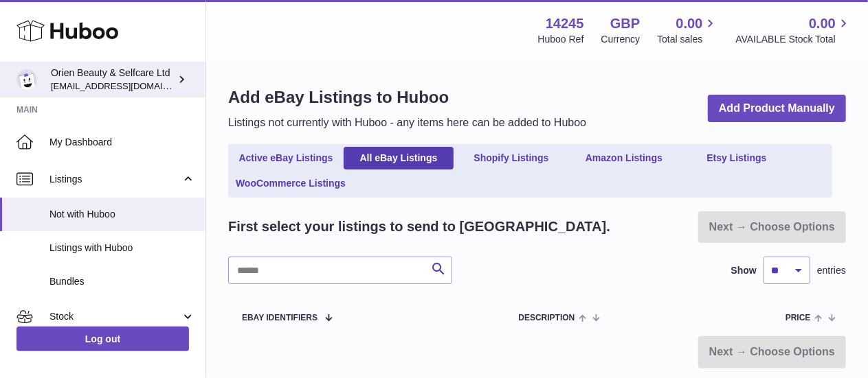 The image size is (868, 378). What do you see at coordinates (561, 39) in the screenshot?
I see `div: Huboo Ref` at bounding box center [561, 39].